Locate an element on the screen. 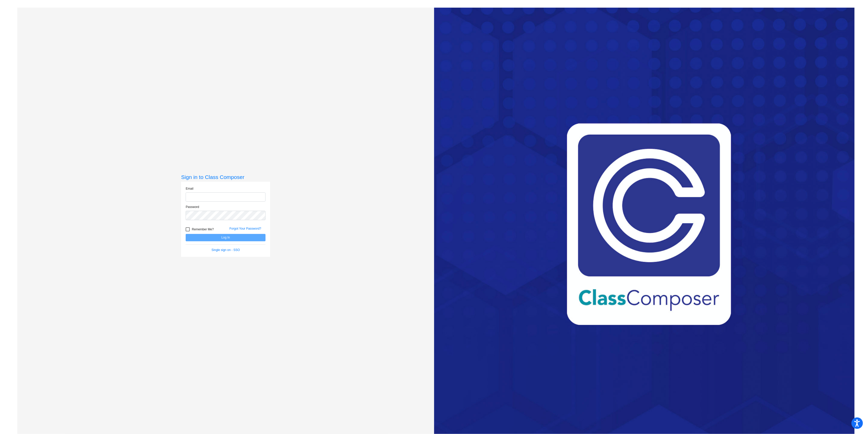  label: Password is located at coordinates (193, 207).